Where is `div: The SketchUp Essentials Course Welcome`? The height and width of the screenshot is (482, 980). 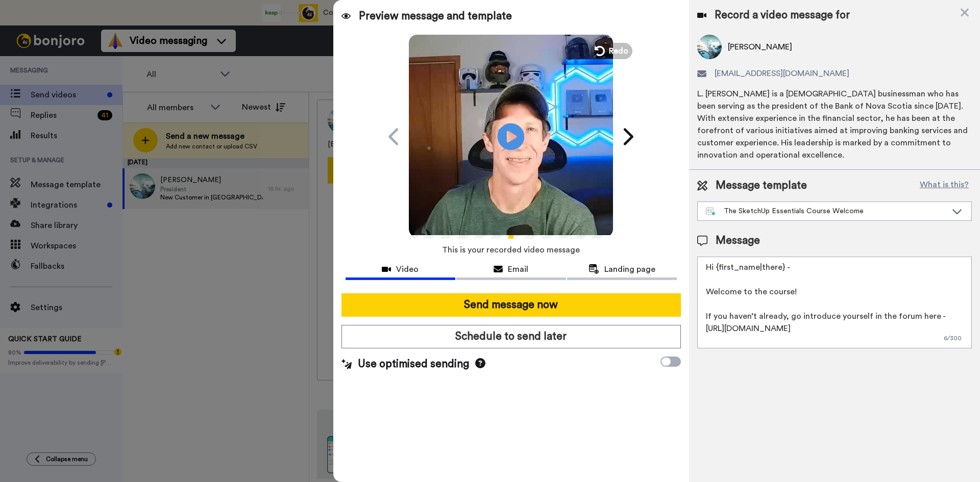 div: The SketchUp Essentials Course Welcome is located at coordinates (826, 211).